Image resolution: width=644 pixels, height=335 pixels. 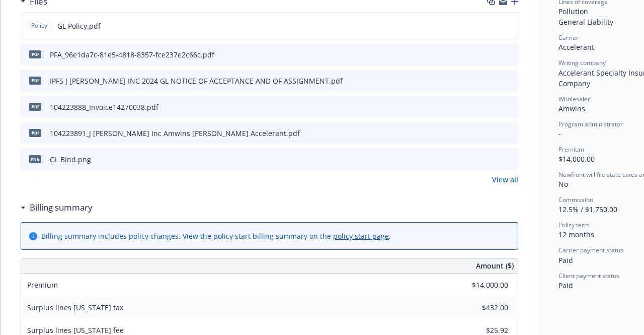 What do you see at coordinates (505, 179) in the screenshot?
I see `a: View all` at bounding box center [505, 179].